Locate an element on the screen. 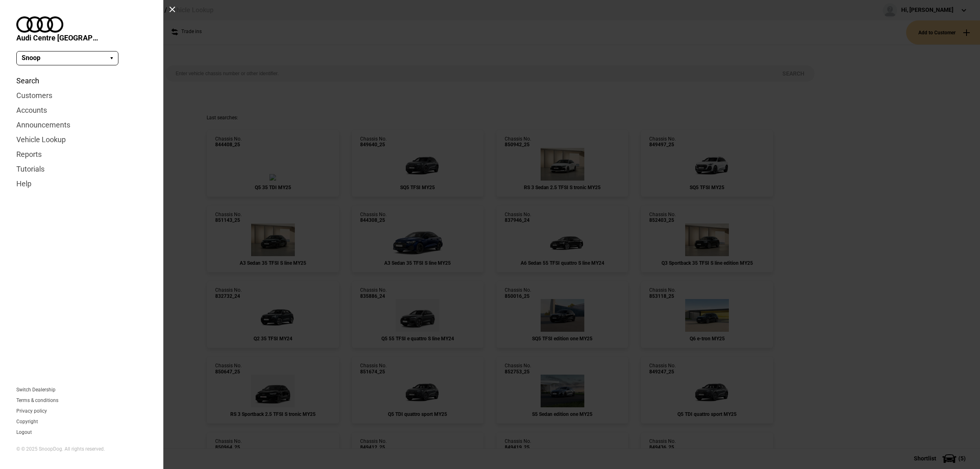  a: Accounts is located at coordinates (82, 110).